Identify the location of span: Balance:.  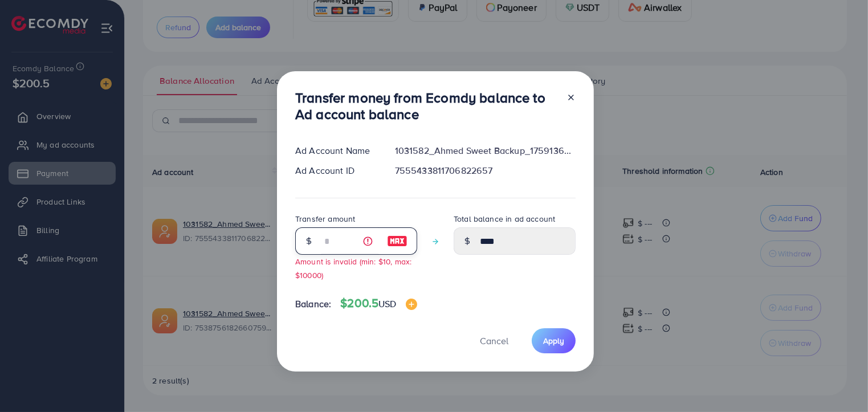
(313, 304).